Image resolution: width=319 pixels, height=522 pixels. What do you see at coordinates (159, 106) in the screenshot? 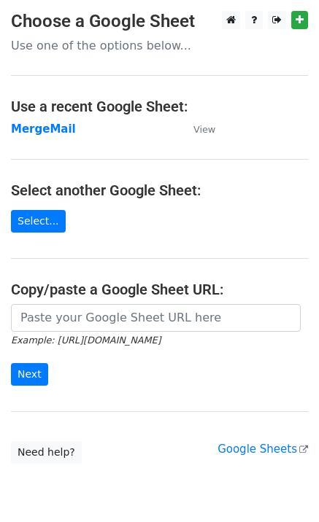
I see `h4: Use a recent Google Sheet:` at bounding box center [159, 106].